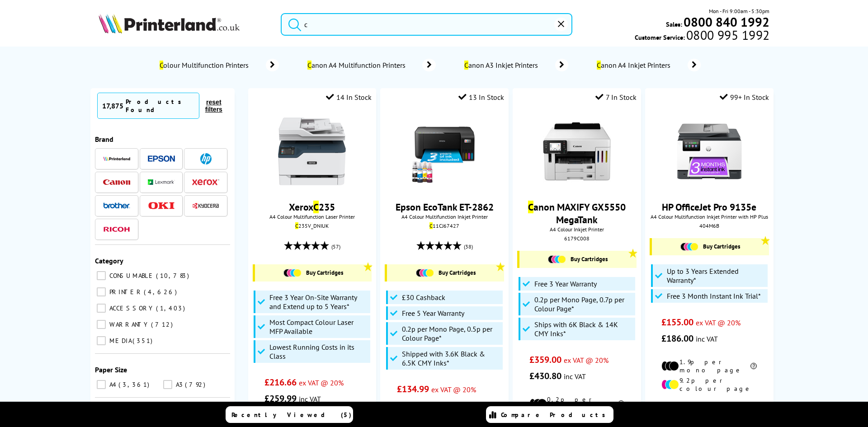  I want to click on span: £155.00, so click(677, 322).